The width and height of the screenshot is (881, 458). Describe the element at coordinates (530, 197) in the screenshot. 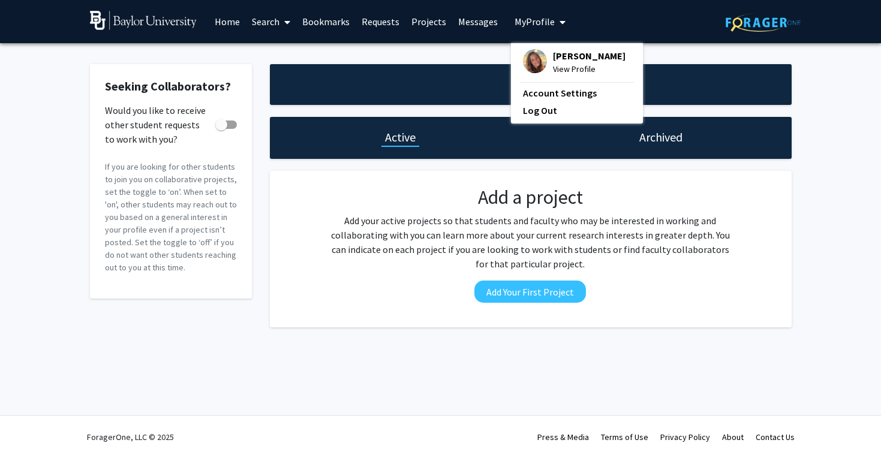

I see `h2: Add a project` at that location.